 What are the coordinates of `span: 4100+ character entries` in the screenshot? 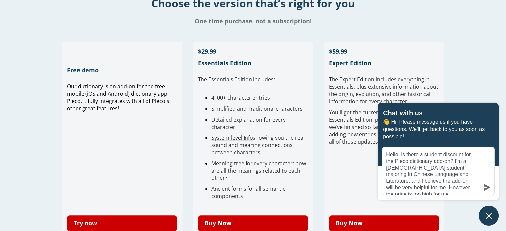 It's located at (241, 98).